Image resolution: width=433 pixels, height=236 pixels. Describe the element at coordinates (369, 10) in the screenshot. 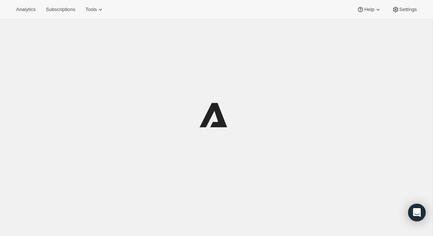

I see `button: Help` at that location.